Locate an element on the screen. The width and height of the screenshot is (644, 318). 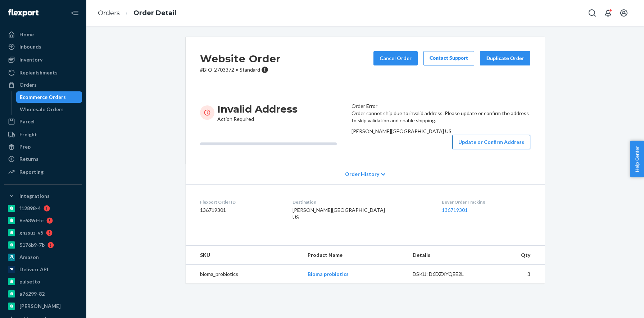
p: Order cannot ship due to invalid address. Please update or confirm the address to skip validation... is located at coordinates (441, 117).